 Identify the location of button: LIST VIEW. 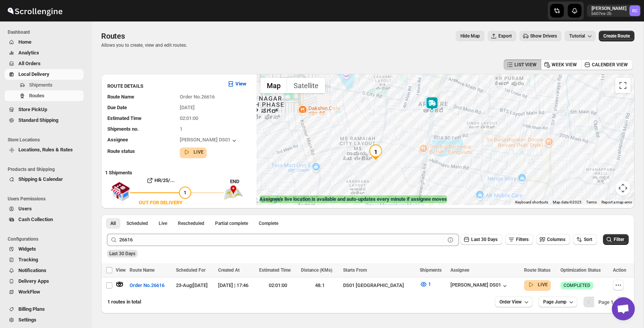
(522, 65).